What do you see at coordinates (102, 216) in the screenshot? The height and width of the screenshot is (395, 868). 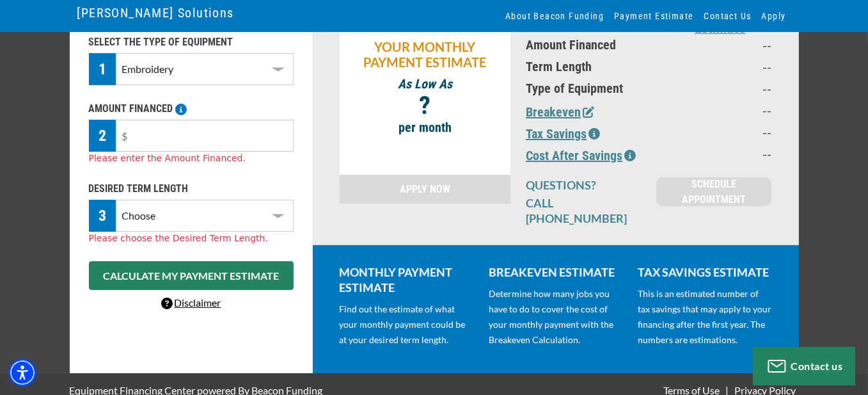 I see `div: 3` at bounding box center [102, 216].